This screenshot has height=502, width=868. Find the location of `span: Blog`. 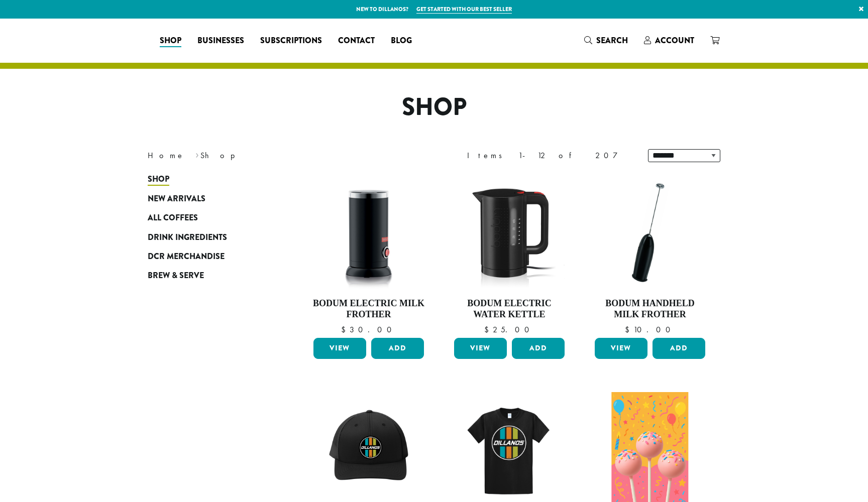

span: Blog is located at coordinates (401, 41).